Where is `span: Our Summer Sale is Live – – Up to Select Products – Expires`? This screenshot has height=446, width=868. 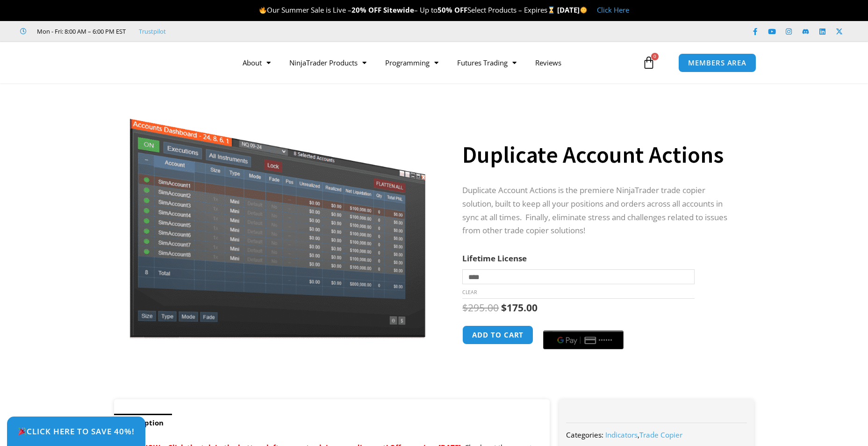
span: Our Summer Sale is Live – – Up to Select Products – Expires is located at coordinates (409, 10).